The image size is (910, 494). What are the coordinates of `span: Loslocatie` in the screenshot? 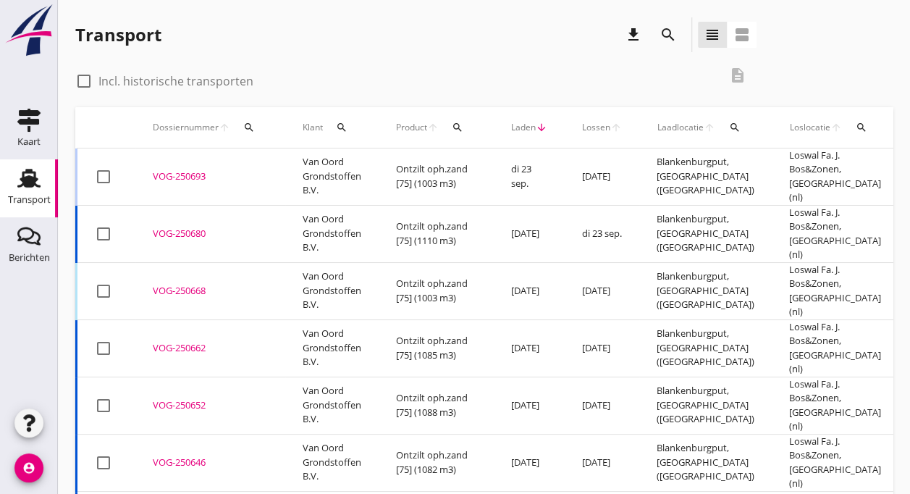 It's located at (810, 127).